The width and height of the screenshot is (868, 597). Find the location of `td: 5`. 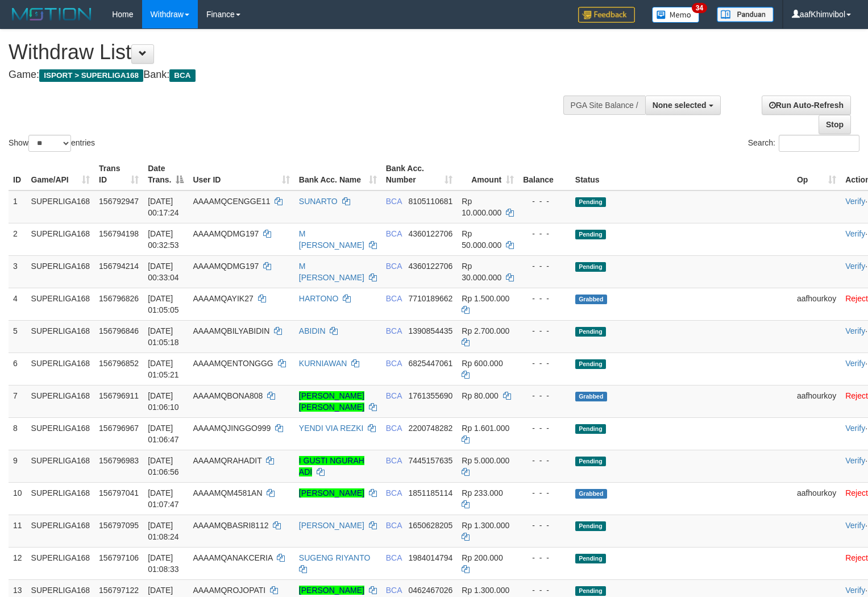

td: 5 is located at coordinates (18, 336).